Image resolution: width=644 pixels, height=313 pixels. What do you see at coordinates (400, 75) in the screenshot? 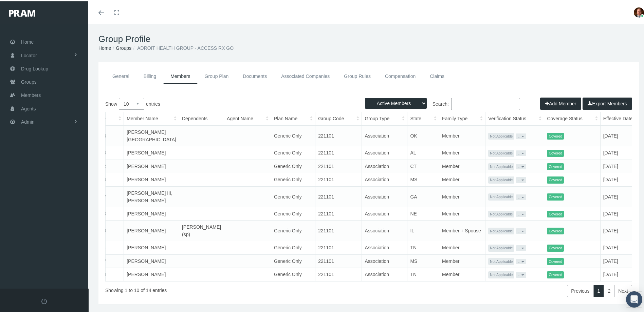
I see `a: Compensation` at bounding box center [400, 75].